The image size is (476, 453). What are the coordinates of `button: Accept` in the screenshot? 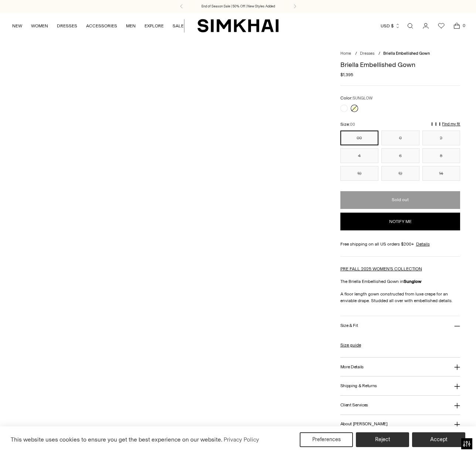 It's located at (439, 440).